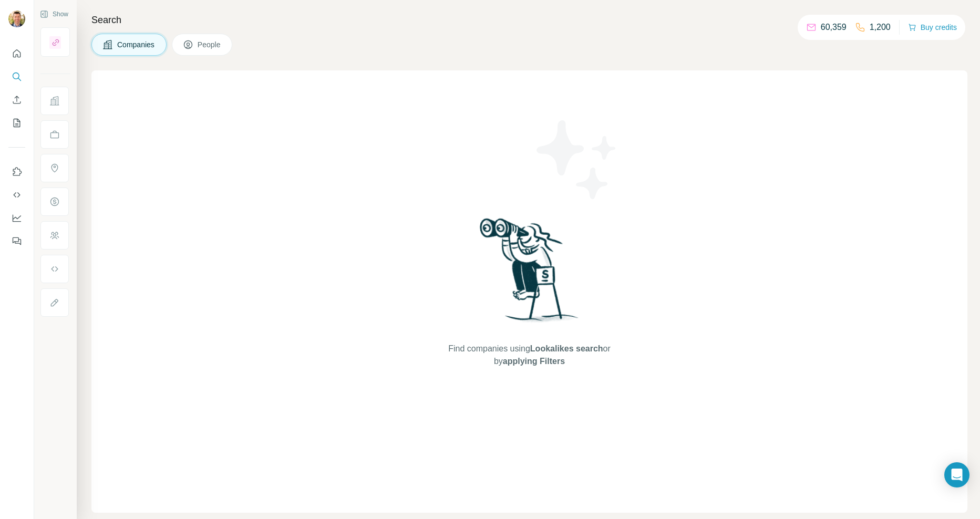 Image resolution: width=980 pixels, height=519 pixels. What do you see at coordinates (210, 45) in the screenshot?
I see `span: People` at bounding box center [210, 45].